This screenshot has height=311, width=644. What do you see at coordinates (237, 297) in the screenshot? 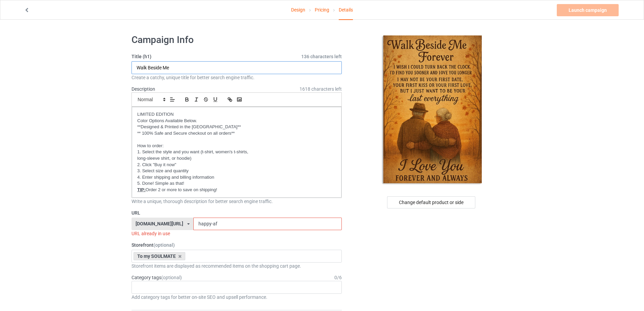
I see `div: Add category tags for better on-site SEO and upsell performance.` at bounding box center [237, 297].